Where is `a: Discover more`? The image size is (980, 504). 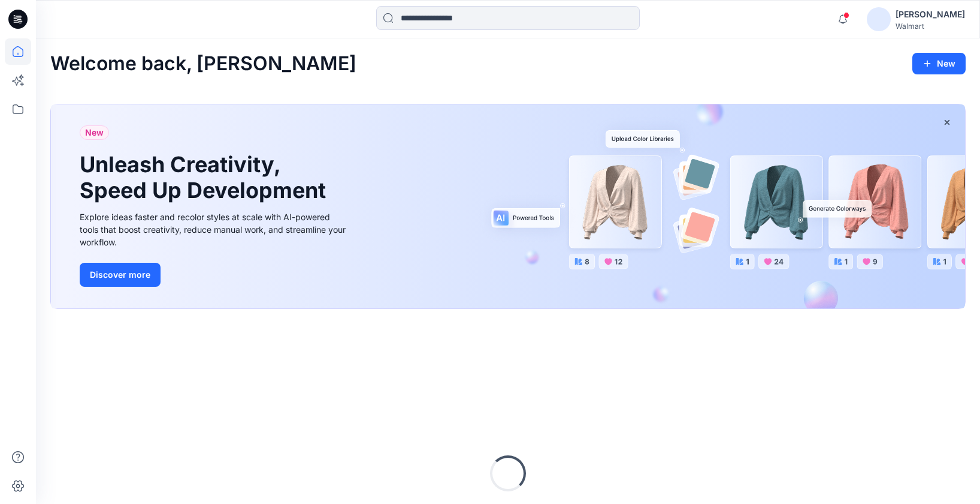
a: Discover more is located at coordinates (215, 274).